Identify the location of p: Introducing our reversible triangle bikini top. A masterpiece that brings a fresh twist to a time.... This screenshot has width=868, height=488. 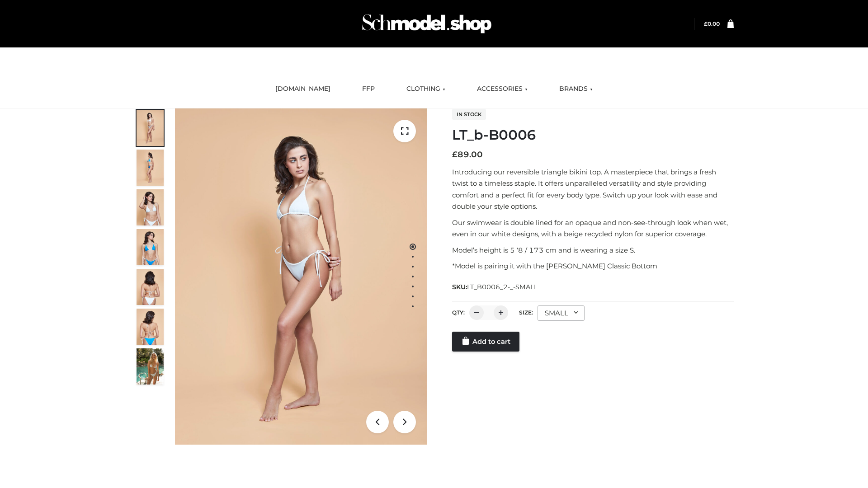
(593, 189).